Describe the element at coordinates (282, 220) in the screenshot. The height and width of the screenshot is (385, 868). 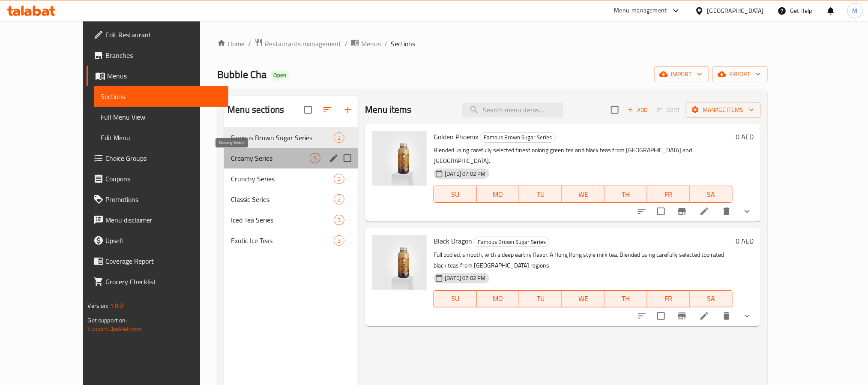
I see `span: Iced Tea Series` at that location.